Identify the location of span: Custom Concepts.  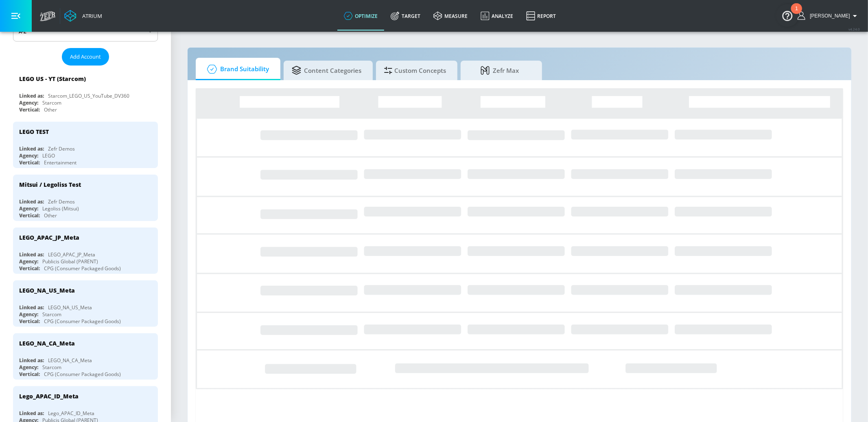
(415, 71).